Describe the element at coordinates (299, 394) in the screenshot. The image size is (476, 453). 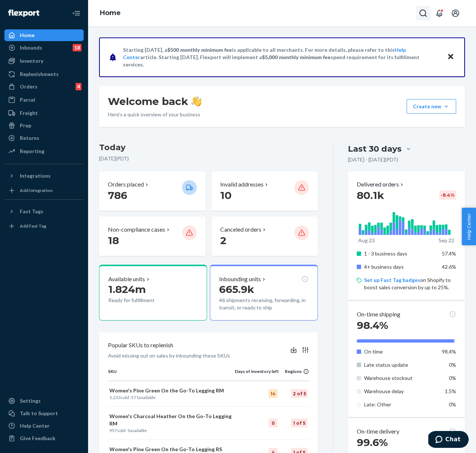
I see `div: 2 of 5` at that location.